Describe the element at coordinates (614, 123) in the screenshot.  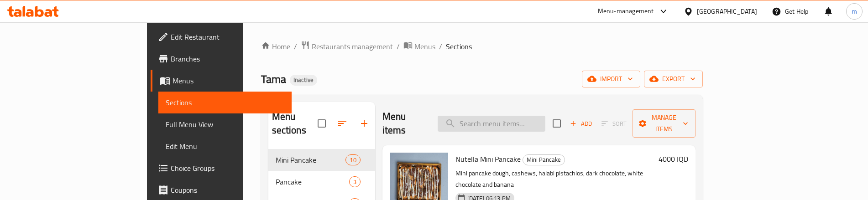
I see `span: Select section first` at that location.